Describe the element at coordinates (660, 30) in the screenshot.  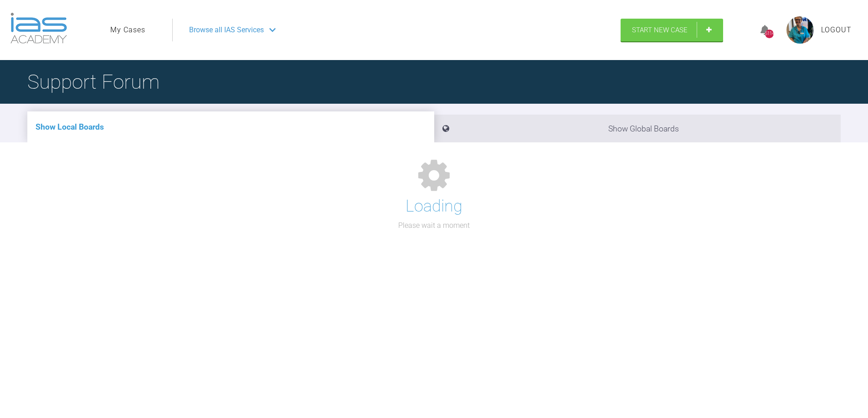
I see `span: Start New Case` at that location.